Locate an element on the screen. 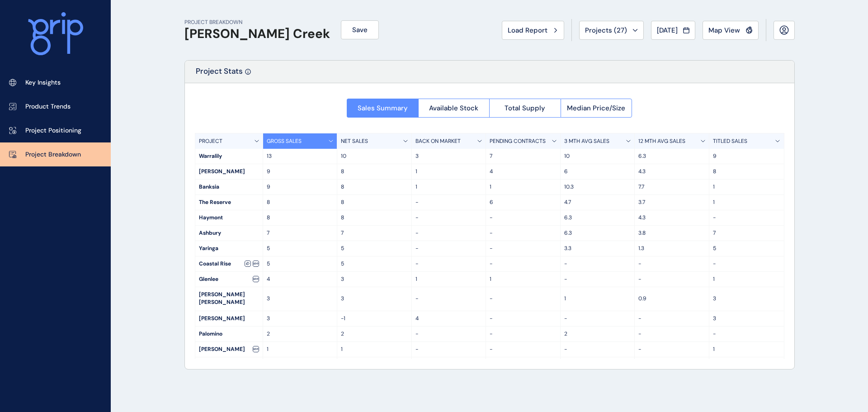 The height and width of the screenshot is (412, 868). p: Key Insights is located at coordinates (43, 83).